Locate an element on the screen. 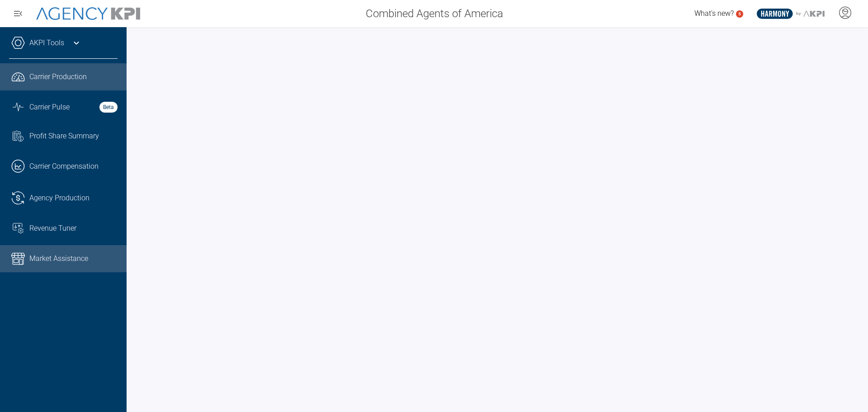 Image resolution: width=868 pixels, height=412 pixels. span: Revenue Tuner is located at coordinates (53, 228).